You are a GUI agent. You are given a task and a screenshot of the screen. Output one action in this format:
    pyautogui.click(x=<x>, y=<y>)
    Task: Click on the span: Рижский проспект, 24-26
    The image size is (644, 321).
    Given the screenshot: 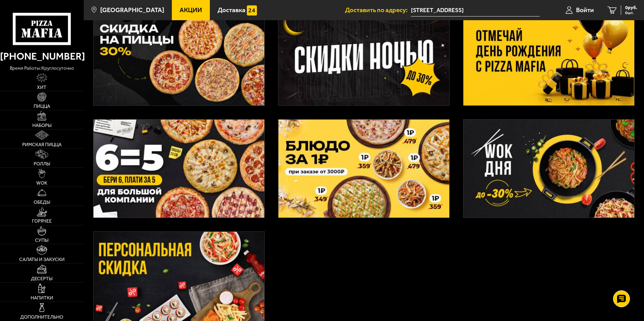 What is the action you would take?
    pyautogui.click(x=475, y=10)
    